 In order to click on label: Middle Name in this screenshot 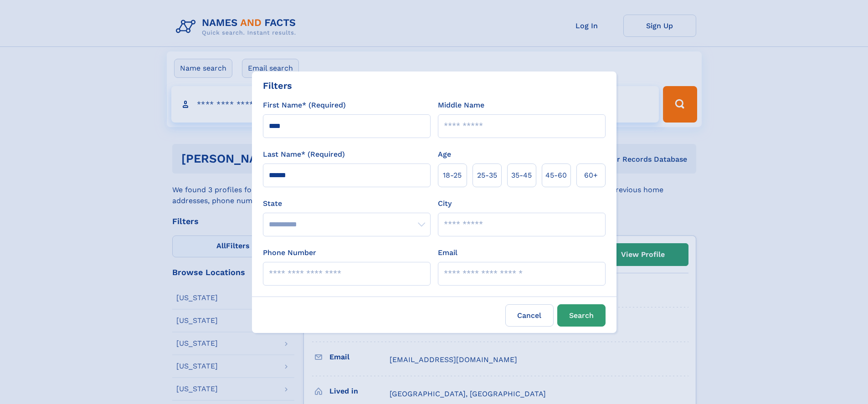, I will do `click(461, 105)`.